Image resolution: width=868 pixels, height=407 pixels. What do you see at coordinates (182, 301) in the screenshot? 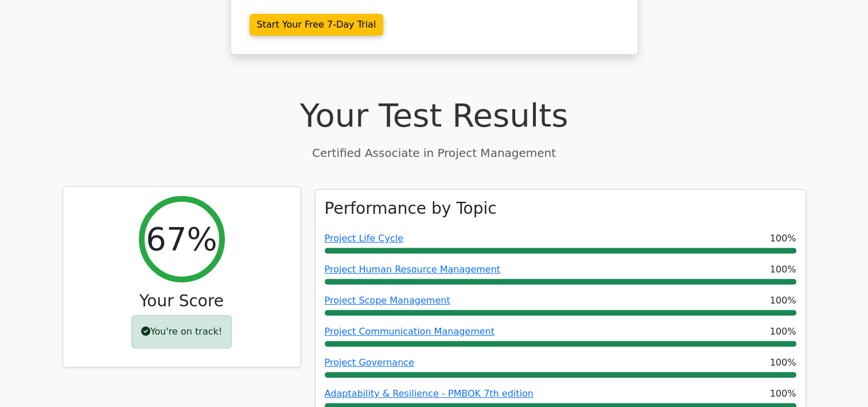
I see `h3: Your Score` at bounding box center [182, 301].